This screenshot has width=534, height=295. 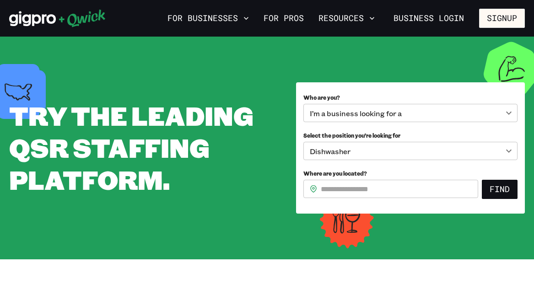 What do you see at coordinates (429, 18) in the screenshot?
I see `a: Business Login` at bounding box center [429, 18].